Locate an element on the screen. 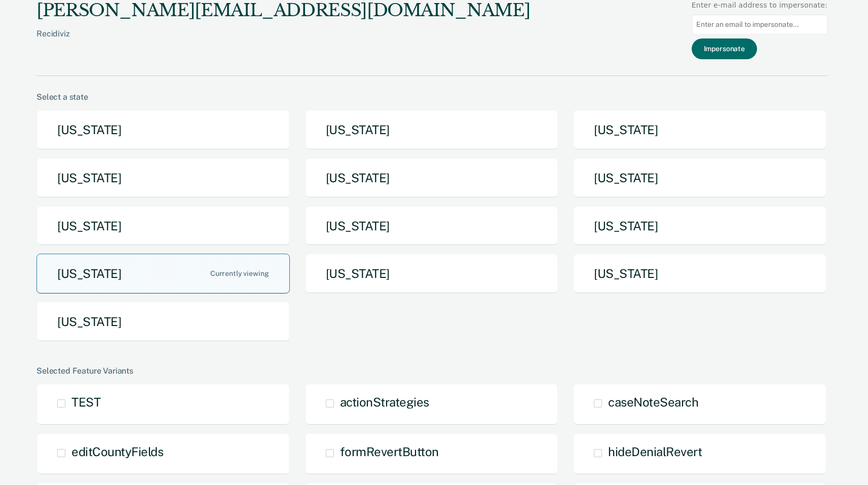  span: actionStrategies is located at coordinates (385, 402).